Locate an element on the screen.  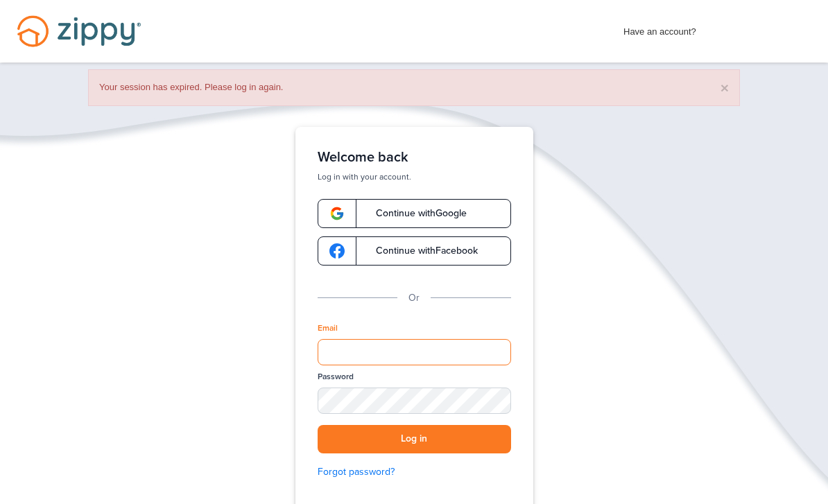
p: Log in with your account. is located at coordinates (414, 177).